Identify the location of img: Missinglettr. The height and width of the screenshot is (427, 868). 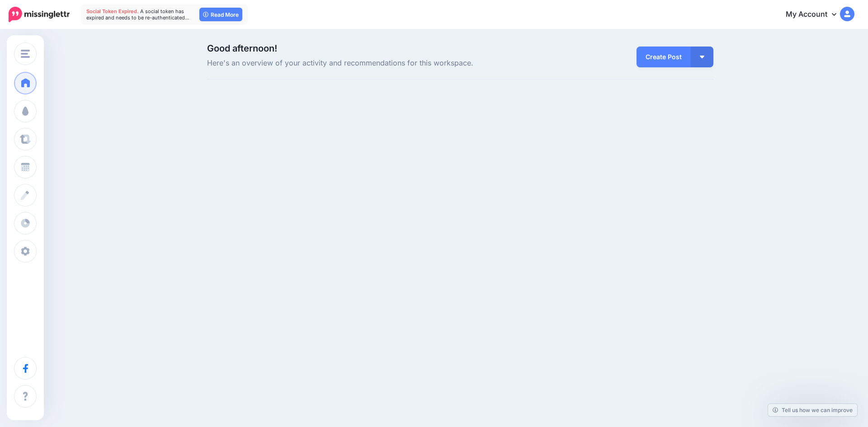
(39, 14).